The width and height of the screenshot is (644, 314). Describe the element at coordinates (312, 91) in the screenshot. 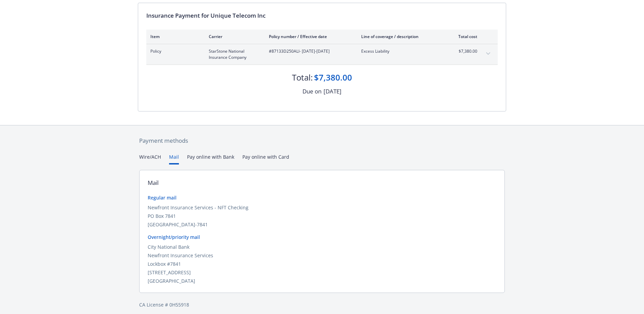

I see `div: Due on` at that location.